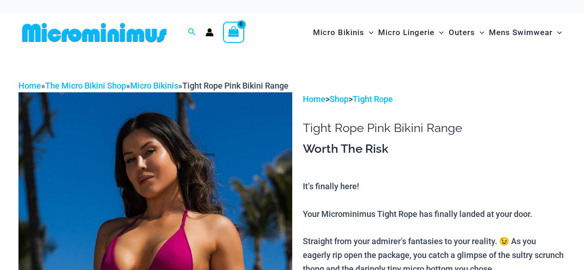 The width and height of the screenshot is (584, 270). I want to click on a: Shop, so click(339, 99).